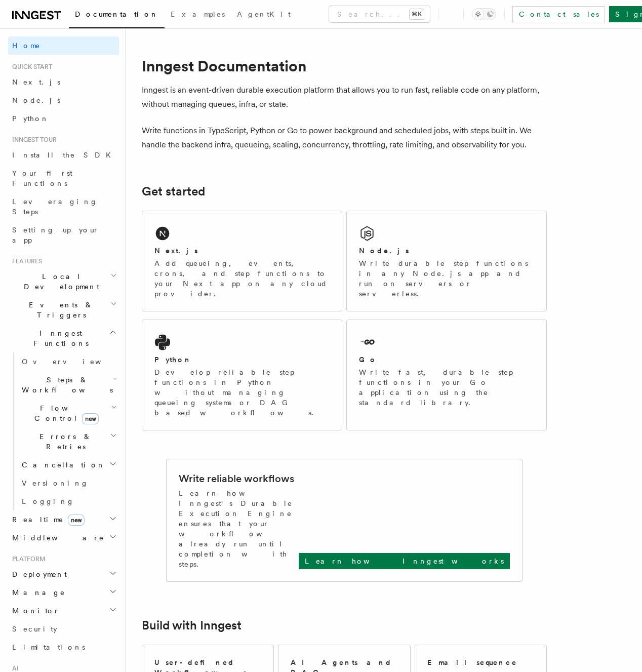 Image resolution: width=642 pixels, height=672 pixels. I want to click on a: Contact sales, so click(558, 14).